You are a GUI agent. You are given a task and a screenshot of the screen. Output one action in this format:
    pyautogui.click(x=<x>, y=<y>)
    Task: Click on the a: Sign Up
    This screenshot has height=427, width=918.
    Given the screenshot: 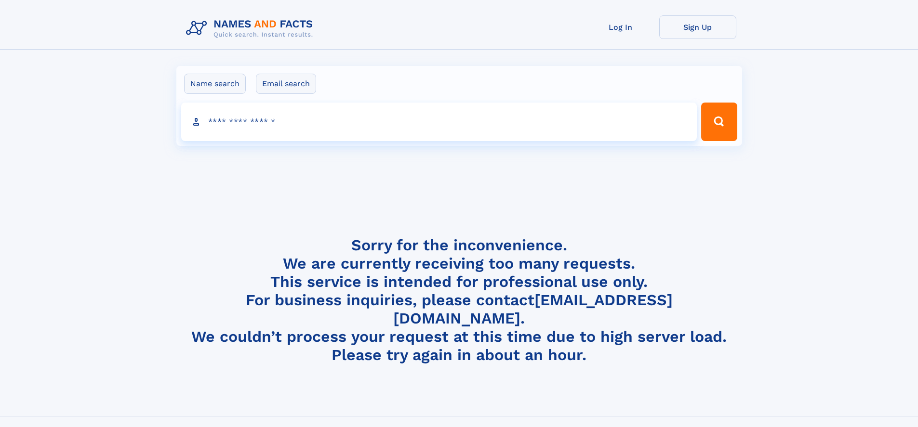 What is the action you would take?
    pyautogui.click(x=698, y=27)
    